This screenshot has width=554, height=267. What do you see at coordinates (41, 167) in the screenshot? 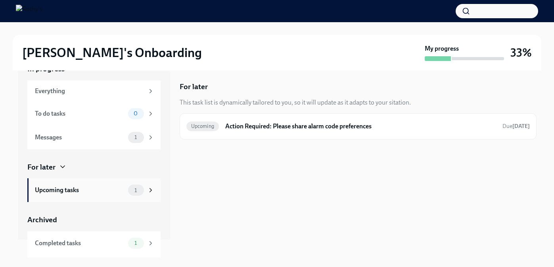
I see `div: For later` at bounding box center [41, 167].